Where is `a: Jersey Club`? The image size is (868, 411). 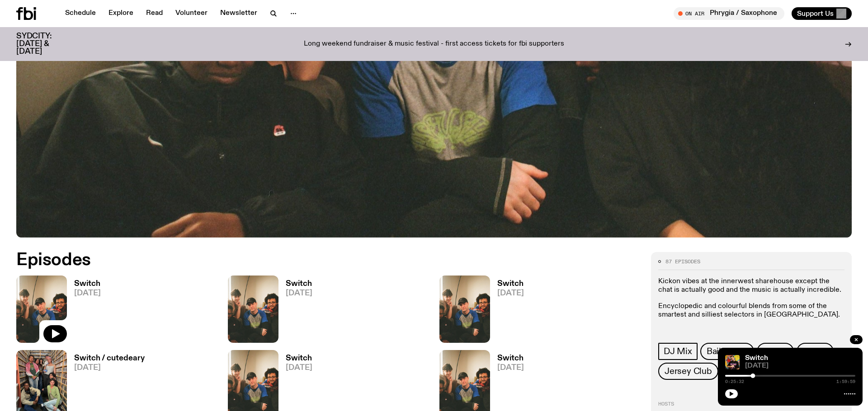
a: Jersey Club is located at coordinates (688, 371).